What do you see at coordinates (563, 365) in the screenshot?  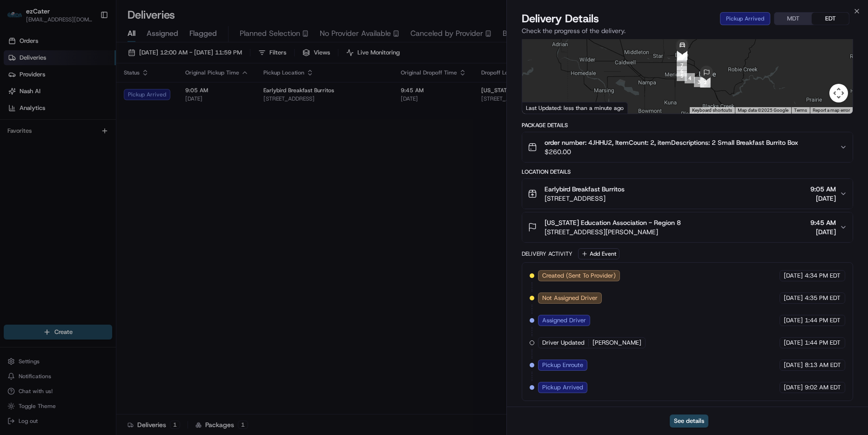 I see `span: Pickup Enroute` at bounding box center [563, 365].